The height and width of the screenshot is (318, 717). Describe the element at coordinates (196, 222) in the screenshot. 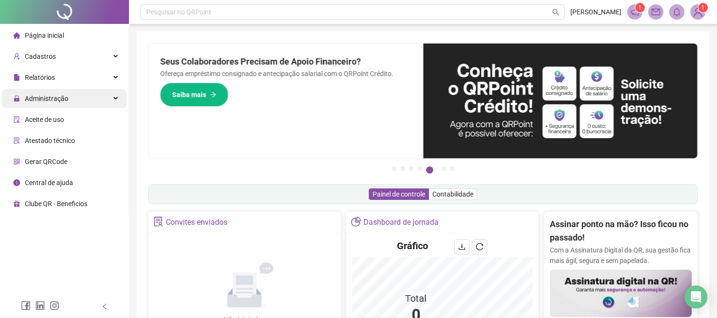

I see `div: Convites enviados` at that location.